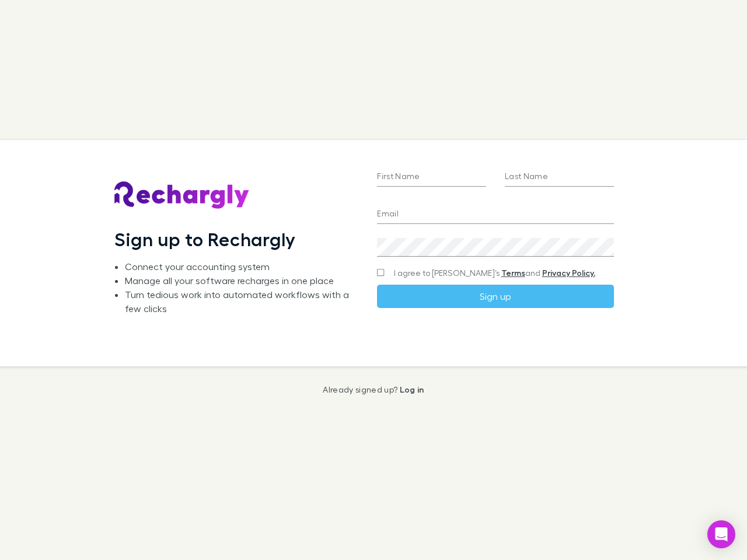  I want to click on button: Sign up, so click(495, 296).